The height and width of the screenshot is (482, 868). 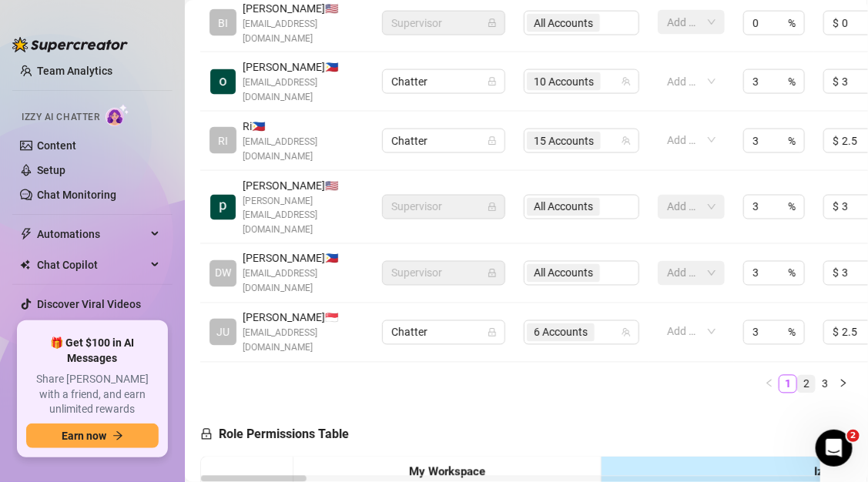 I want to click on img: AI Chatter, so click(x=117, y=114).